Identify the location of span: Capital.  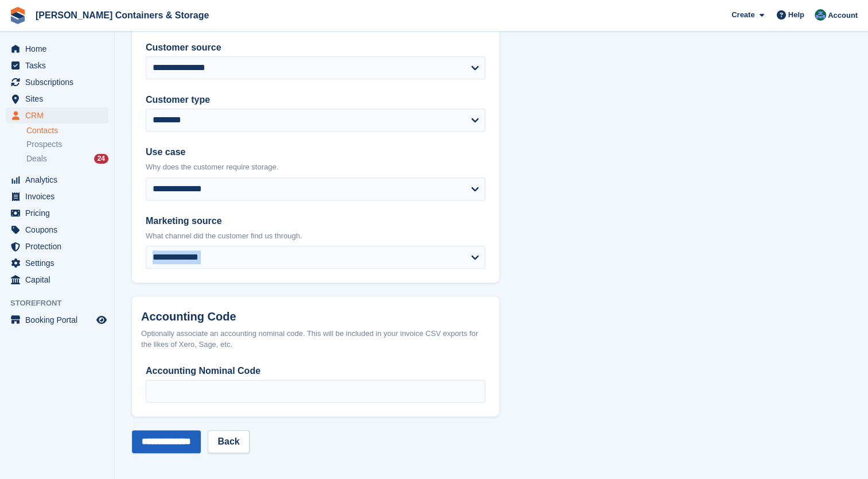
(60, 280).